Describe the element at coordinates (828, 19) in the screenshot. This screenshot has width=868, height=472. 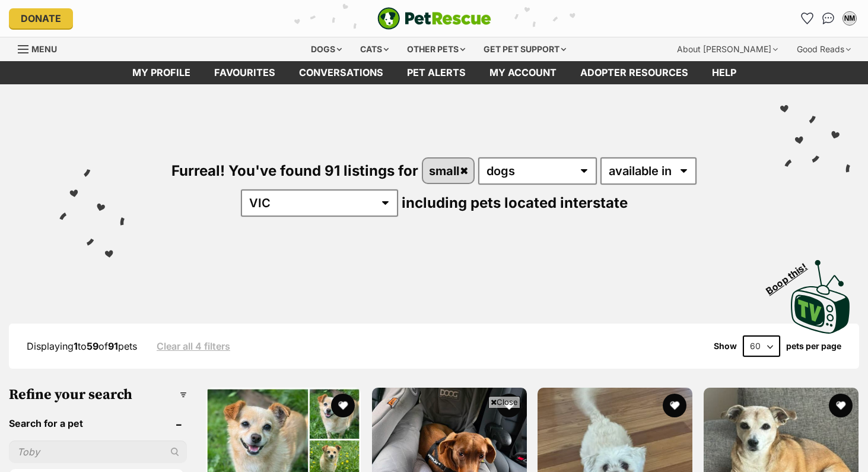
I see `ul: Account quick links` at that location.